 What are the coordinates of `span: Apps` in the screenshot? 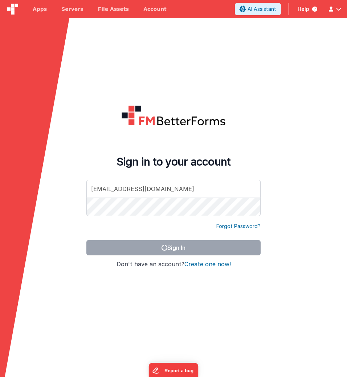 It's located at (40, 9).